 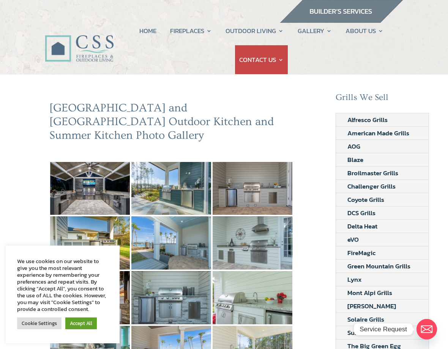 What do you see at coordinates (372, 332) in the screenshot?
I see `a: Summerset Grills` at bounding box center [372, 332].